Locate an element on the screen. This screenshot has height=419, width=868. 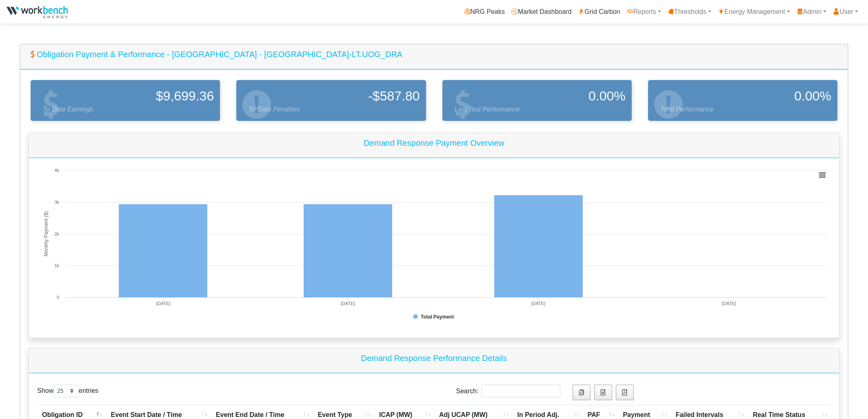
span: Last Test Performance is located at coordinates (540, 109).